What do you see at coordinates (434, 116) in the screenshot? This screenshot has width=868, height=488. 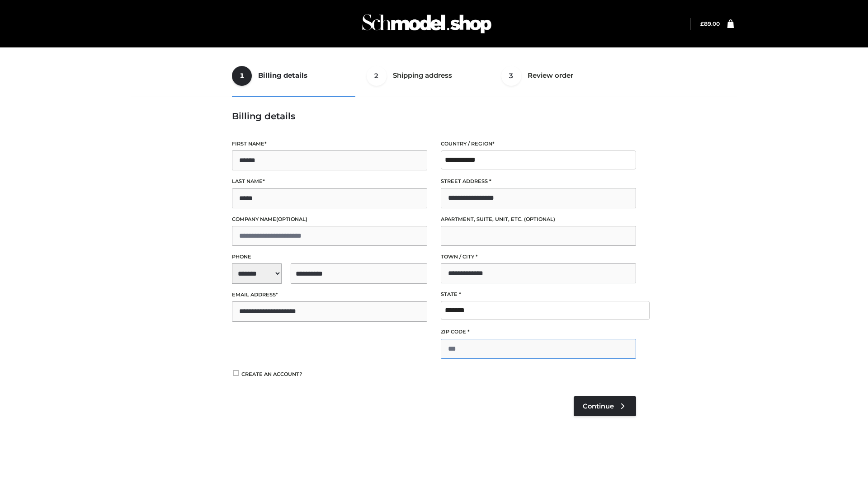 I see `h3: Billing details` at bounding box center [434, 116].